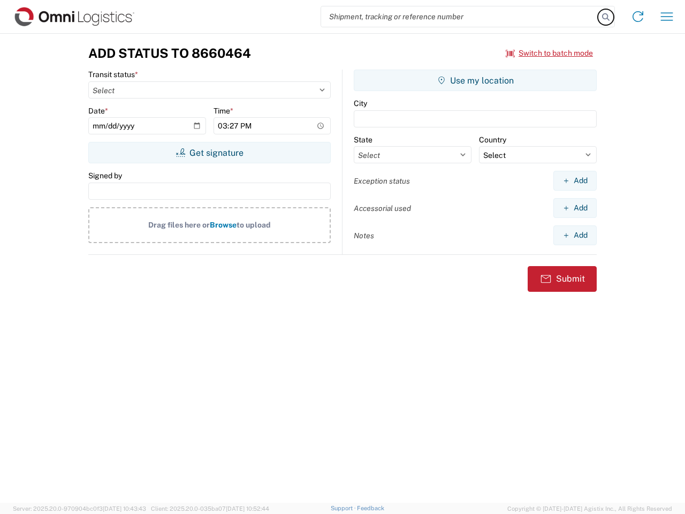 The height and width of the screenshot is (514, 685). What do you see at coordinates (223, 111) in the screenshot?
I see `label: Time` at bounding box center [223, 111].